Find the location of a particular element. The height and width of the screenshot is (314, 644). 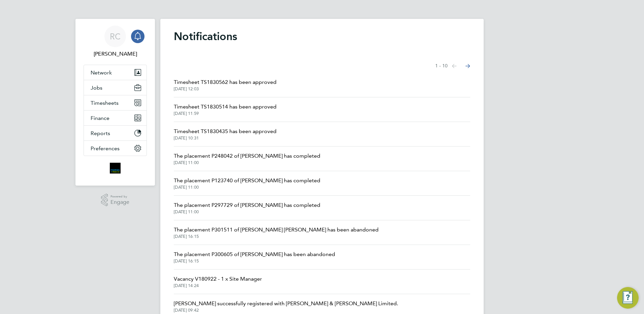

button: Engage Resource Center is located at coordinates (628, 298).